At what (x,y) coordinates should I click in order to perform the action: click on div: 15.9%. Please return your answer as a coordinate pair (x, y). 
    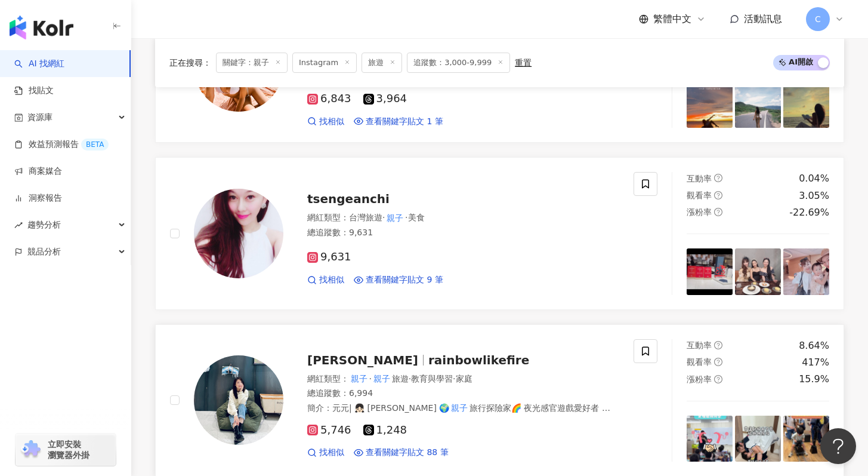
    Looking at the image, I should click on (814, 379).